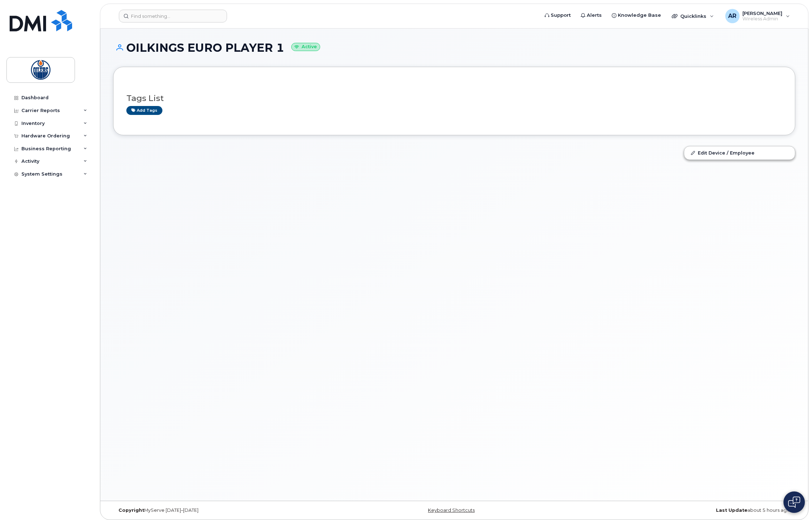  I want to click on img: Open chat, so click(794, 502).